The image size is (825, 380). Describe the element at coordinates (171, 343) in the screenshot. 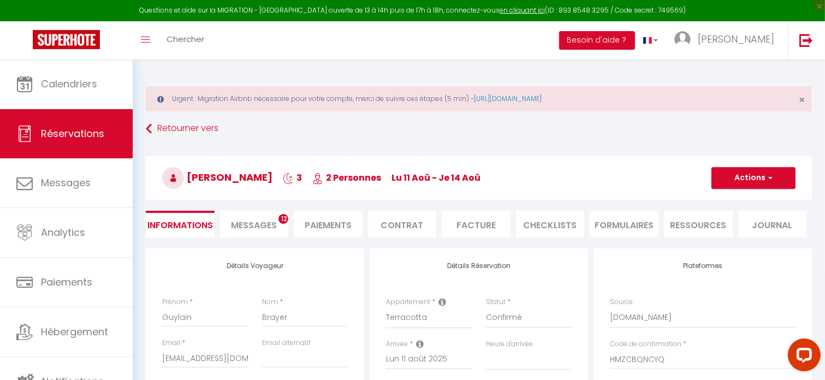

I see `label: Email` at that location.